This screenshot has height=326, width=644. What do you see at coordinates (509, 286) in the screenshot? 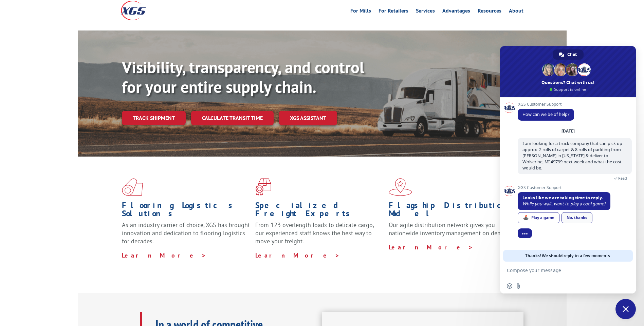
I see `span: Insert an emoji` at bounding box center [509, 286].